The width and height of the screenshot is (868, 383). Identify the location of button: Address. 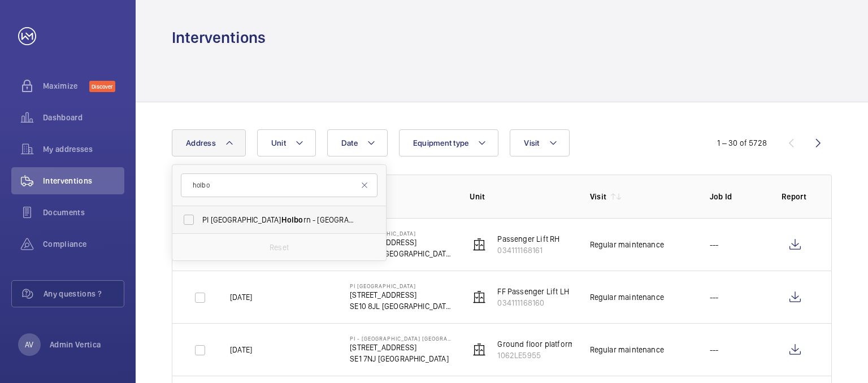
(208, 143).